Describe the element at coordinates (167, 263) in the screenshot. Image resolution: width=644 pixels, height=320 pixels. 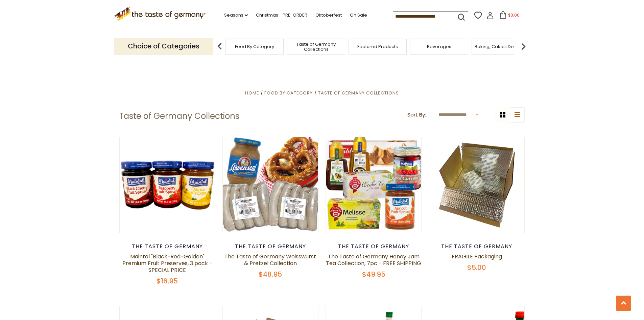
I see `a: Maintal "Black-Red-Golden" Premium Fruit Preserves, 3 pack - SPECIAL PRICE` at that location.